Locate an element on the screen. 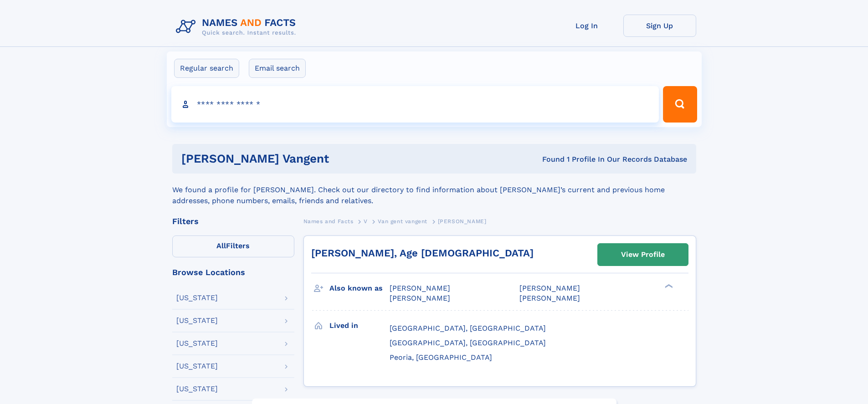 This screenshot has width=868, height=404. h3: Also known as is located at coordinates (360, 289).